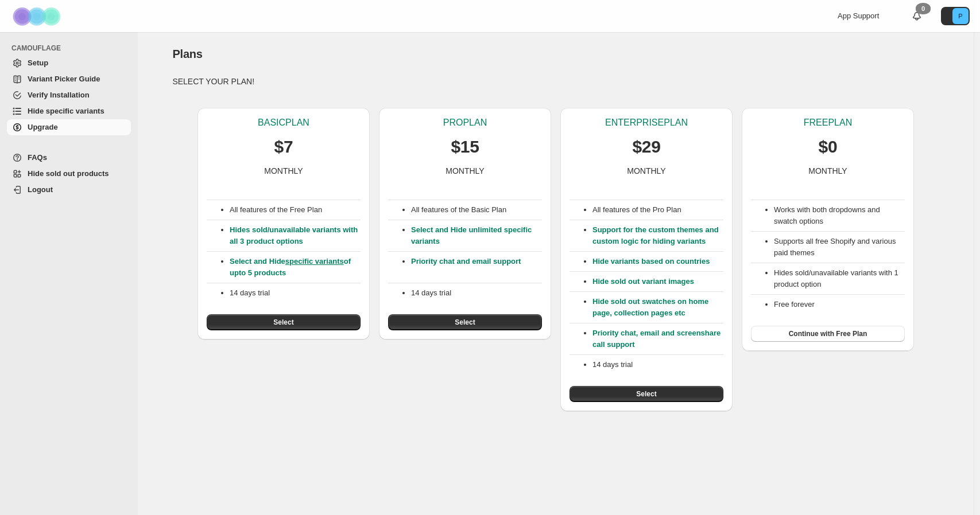 This screenshot has height=515, width=980. Describe the element at coordinates (69, 174) in the screenshot. I see `a: Hide sold out products` at that location.